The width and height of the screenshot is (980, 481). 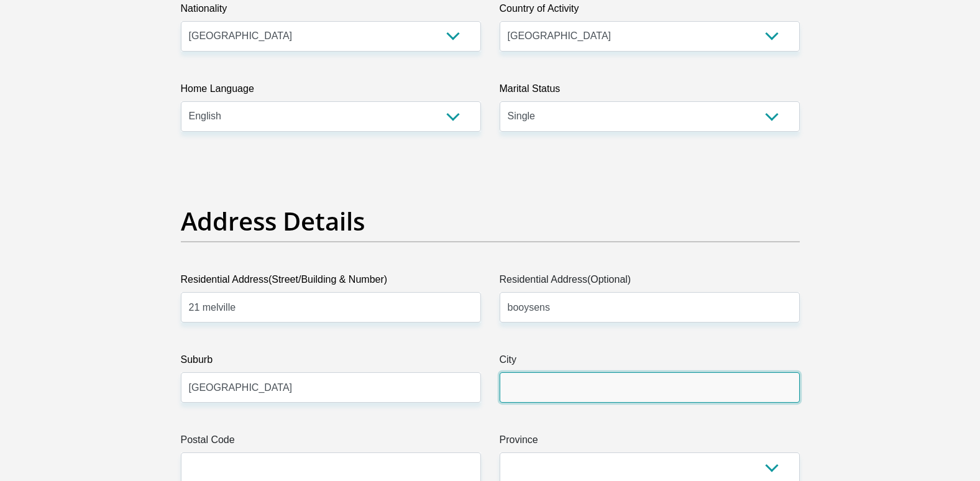 What do you see at coordinates (331, 92) in the screenshot?
I see `label: Home Language` at bounding box center [331, 92].